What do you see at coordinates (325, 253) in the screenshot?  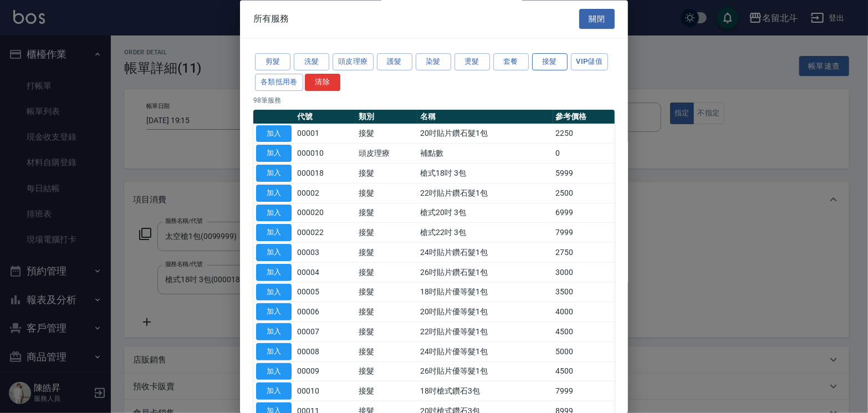 I see `td: 00003` at bounding box center [325, 253].